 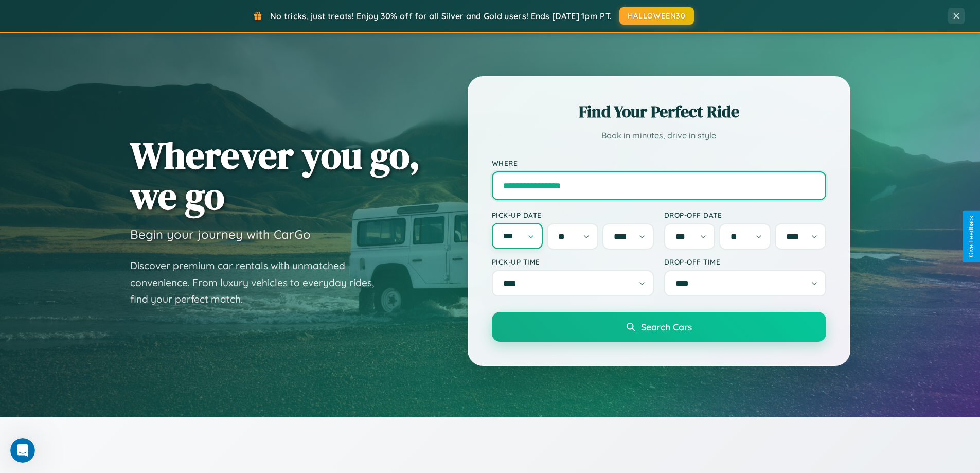 I want to click on h1: Wherever you go, we go, so click(x=275, y=176).